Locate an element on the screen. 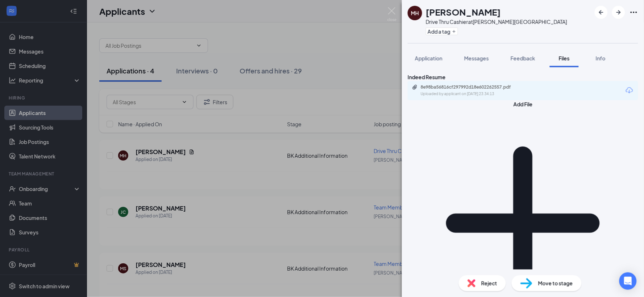  div: Indeed Resume is located at coordinates (523, 77).